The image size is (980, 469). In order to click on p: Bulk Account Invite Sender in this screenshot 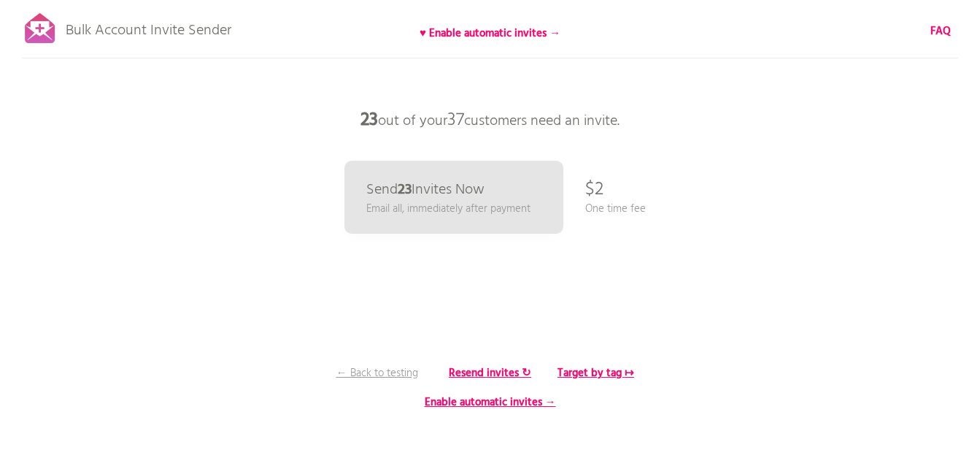, I will do `click(148, 27)`.